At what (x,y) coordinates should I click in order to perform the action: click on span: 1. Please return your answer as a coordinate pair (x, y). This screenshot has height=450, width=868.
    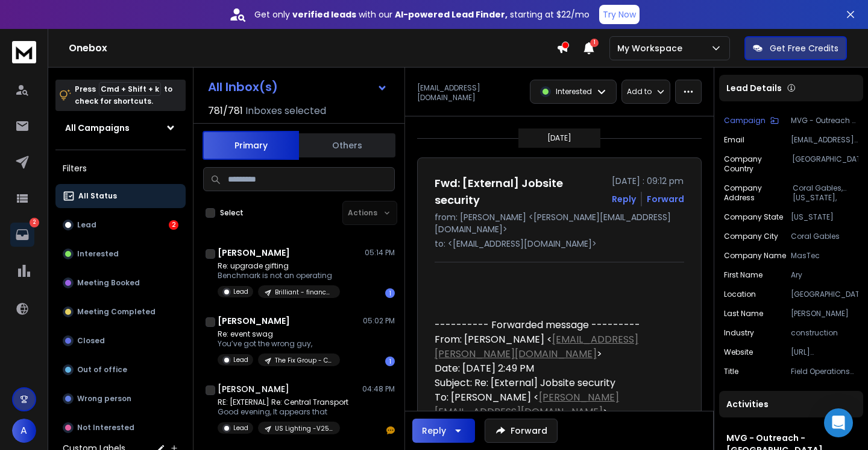
    Looking at the image, I should click on (594, 43).